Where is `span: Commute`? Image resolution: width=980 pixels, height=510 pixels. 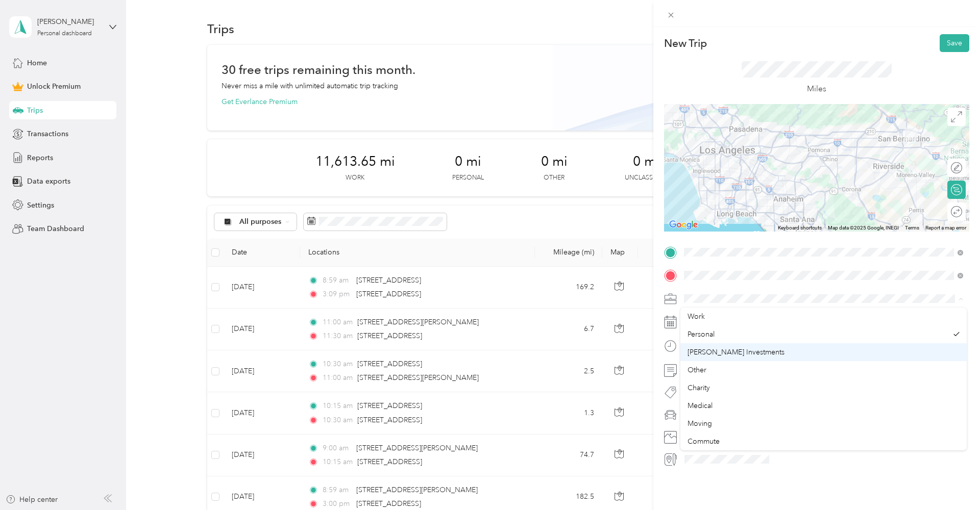 span: Commute is located at coordinates (703, 442).